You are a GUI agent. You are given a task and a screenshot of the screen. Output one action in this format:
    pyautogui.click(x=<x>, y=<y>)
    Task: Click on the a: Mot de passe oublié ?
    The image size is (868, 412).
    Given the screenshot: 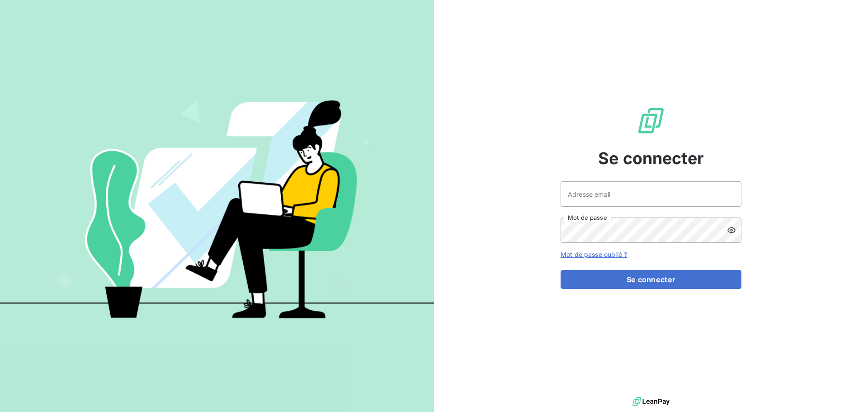 What is the action you would take?
    pyautogui.click(x=593, y=254)
    